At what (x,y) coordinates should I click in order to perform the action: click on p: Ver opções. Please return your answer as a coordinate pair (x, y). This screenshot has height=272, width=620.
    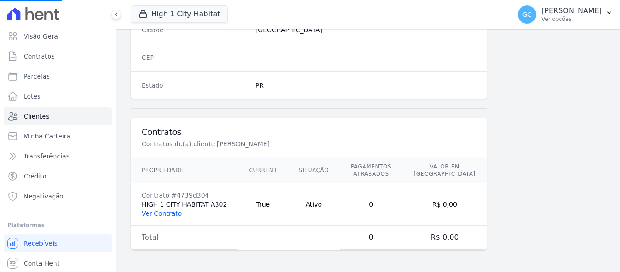
    Looking at the image, I should click on (571, 19).